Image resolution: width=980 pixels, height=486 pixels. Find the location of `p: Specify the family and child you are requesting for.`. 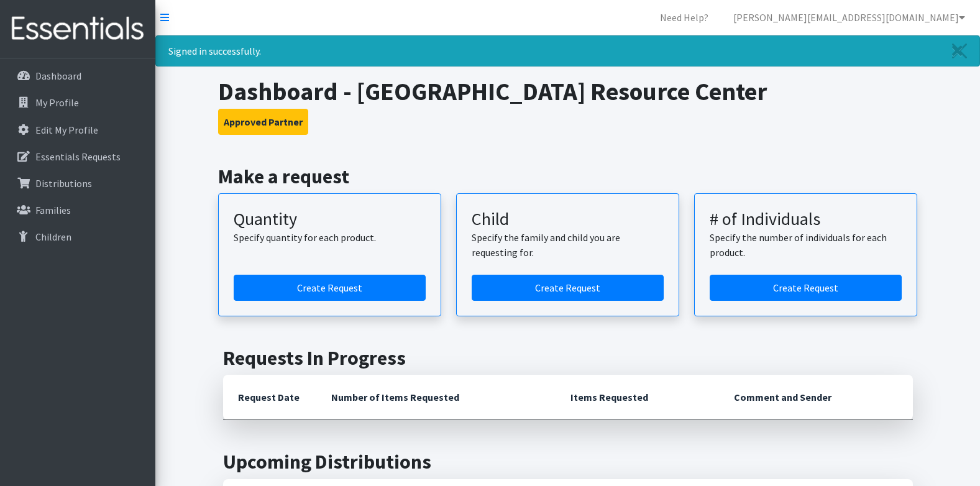

p: Specify the family and child you are requesting for. is located at coordinates (567, 244).